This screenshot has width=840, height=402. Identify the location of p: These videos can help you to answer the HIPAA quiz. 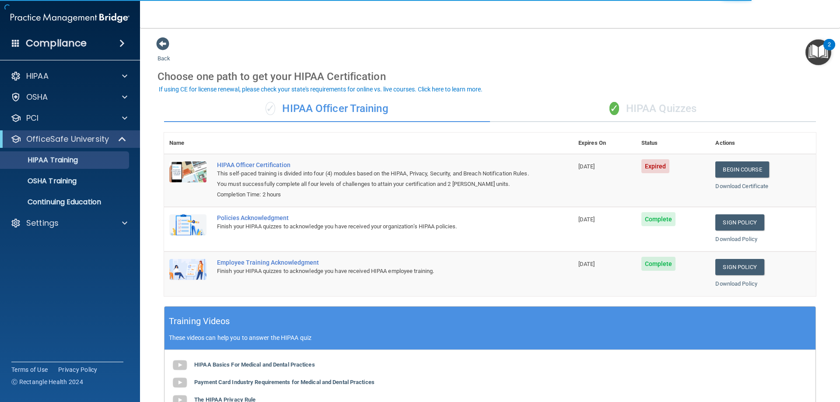
(490, 338).